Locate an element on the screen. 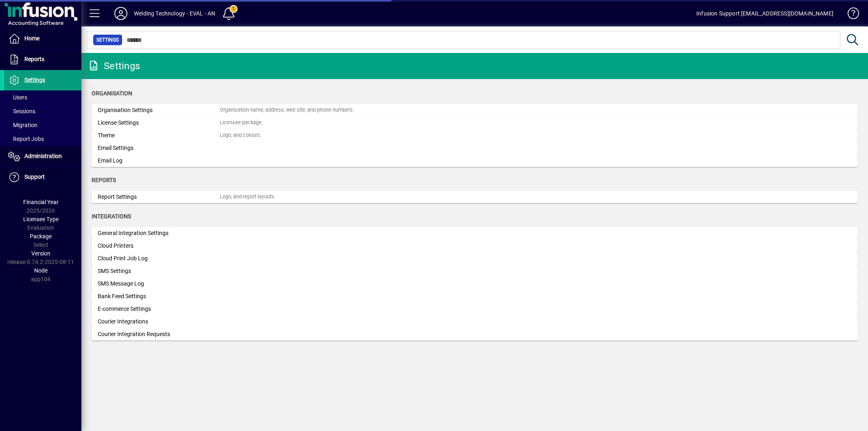 The image size is (868, 431). div: License Settings is located at coordinates (159, 122).